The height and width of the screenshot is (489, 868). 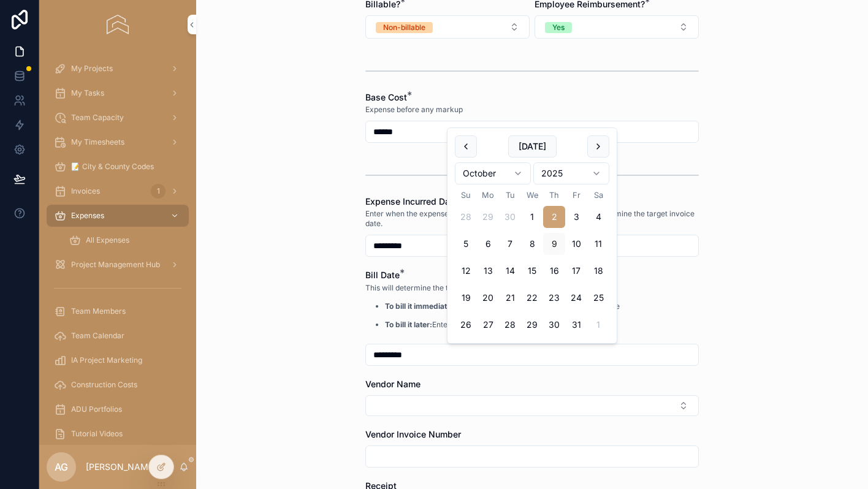 I want to click on span: All Expenses, so click(x=107, y=241).